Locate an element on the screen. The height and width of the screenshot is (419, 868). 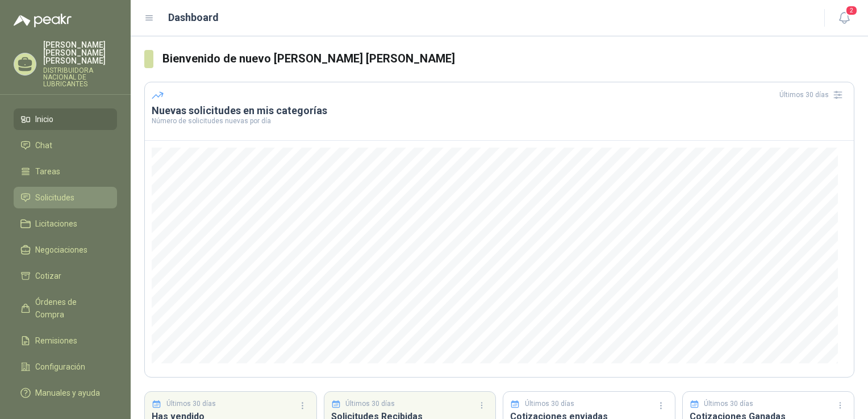
span: Configuración is located at coordinates (60, 367).